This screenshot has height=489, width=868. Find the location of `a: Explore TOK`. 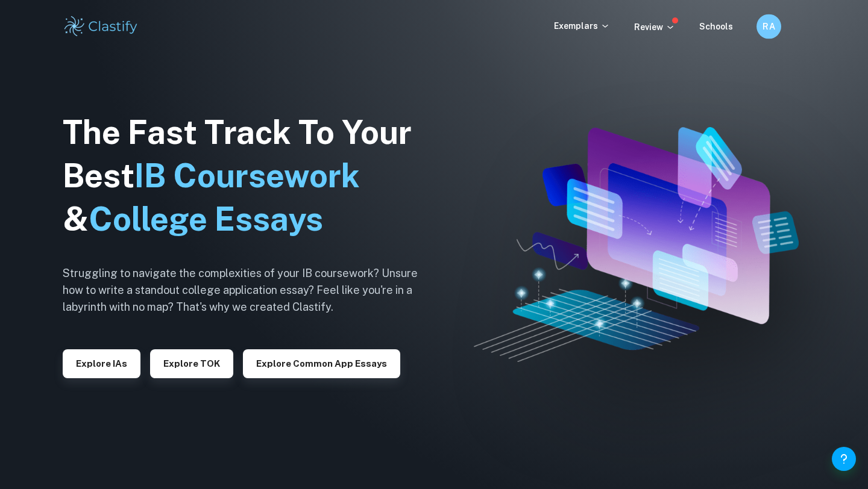

a: Explore TOK is located at coordinates (191, 363).